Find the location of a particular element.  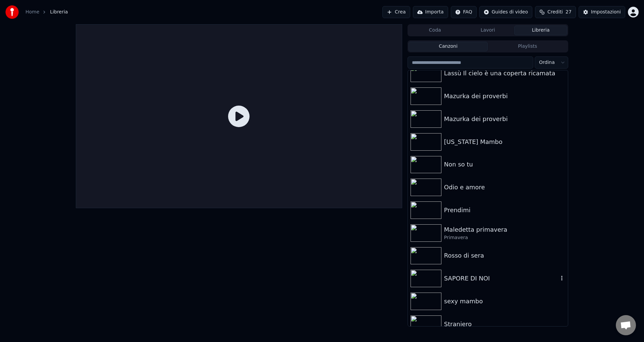

button: Crea is located at coordinates (396, 12).